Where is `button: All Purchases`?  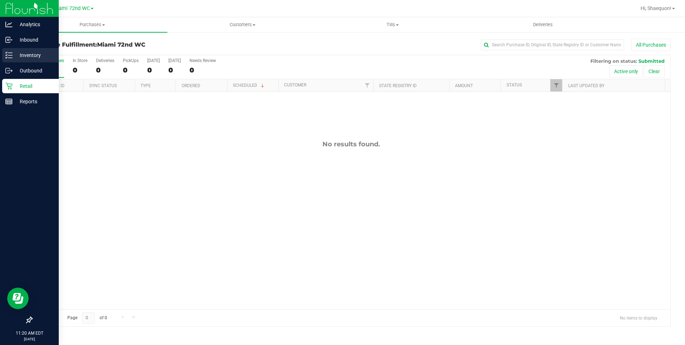 button: All Purchases is located at coordinates (651, 45).